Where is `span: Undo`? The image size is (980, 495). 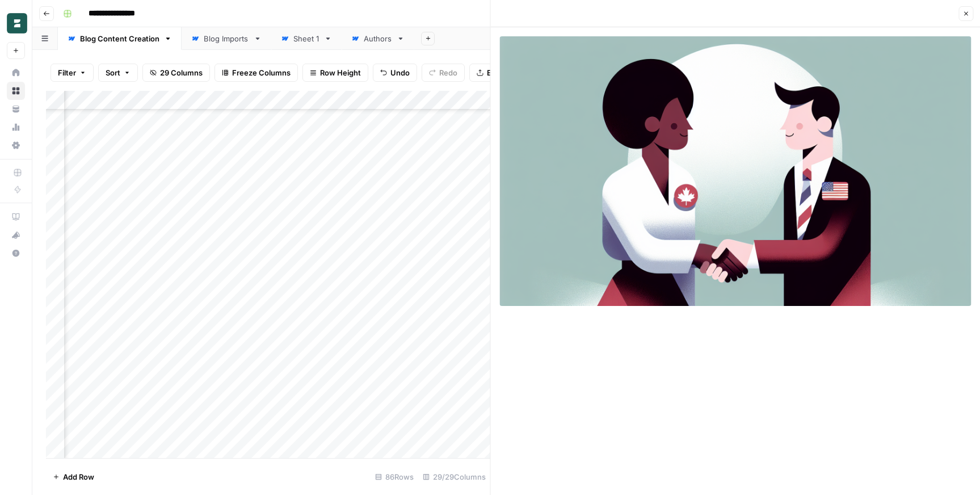 span: Undo is located at coordinates (400, 73).